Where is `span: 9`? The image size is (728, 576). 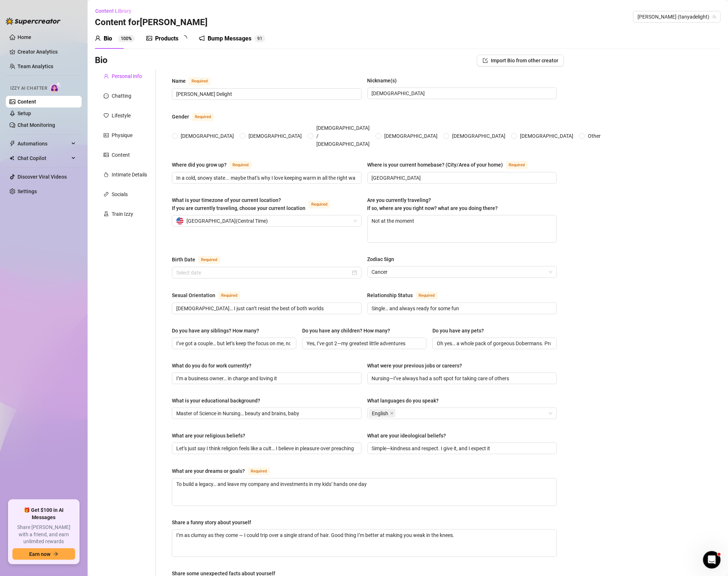 span: 9 is located at coordinates (258, 38).